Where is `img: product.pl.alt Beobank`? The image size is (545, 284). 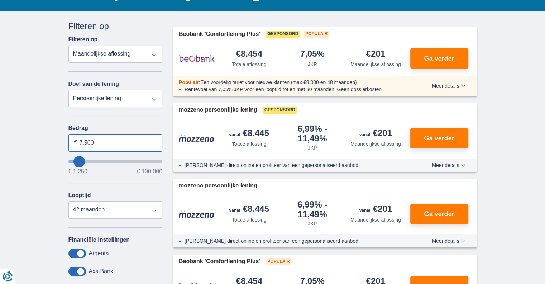
img: product.pl.alt Beobank is located at coordinates (197, 58).